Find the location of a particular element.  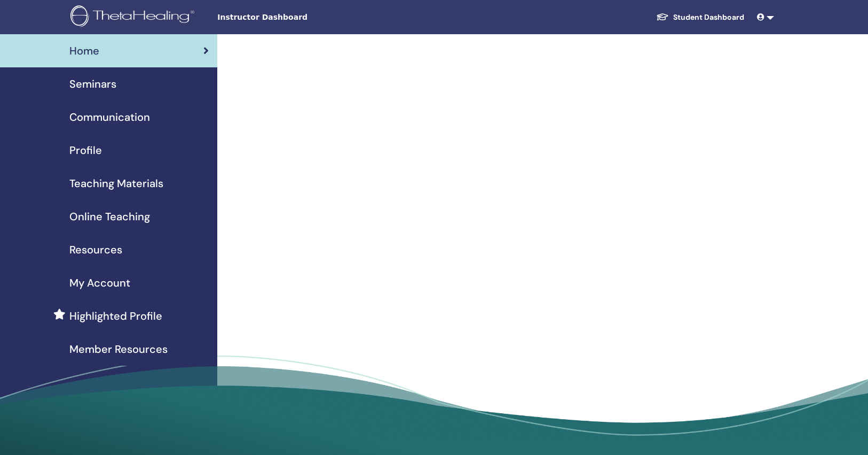

span: Member Resources is located at coordinates (119, 349).